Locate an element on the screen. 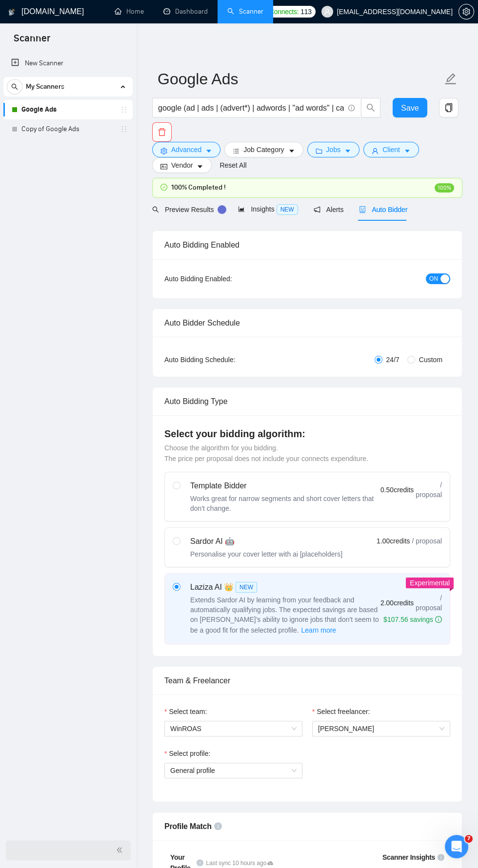  div: Sardor AI 🤖 is located at coordinates (266, 541).